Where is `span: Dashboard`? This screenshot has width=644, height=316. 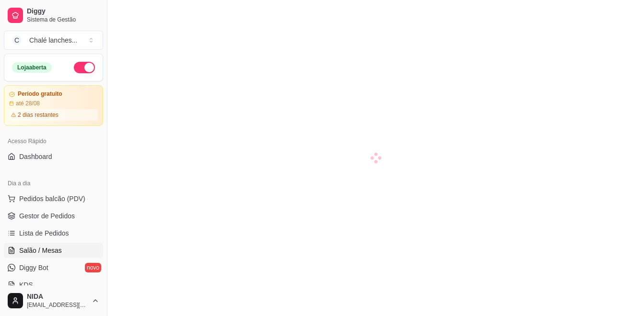 span: Dashboard is located at coordinates (35, 157).